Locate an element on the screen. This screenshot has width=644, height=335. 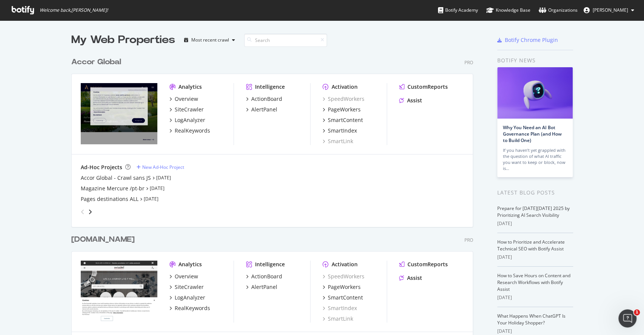
span: Vimala Ngonekeo is located at coordinates (611, 10).